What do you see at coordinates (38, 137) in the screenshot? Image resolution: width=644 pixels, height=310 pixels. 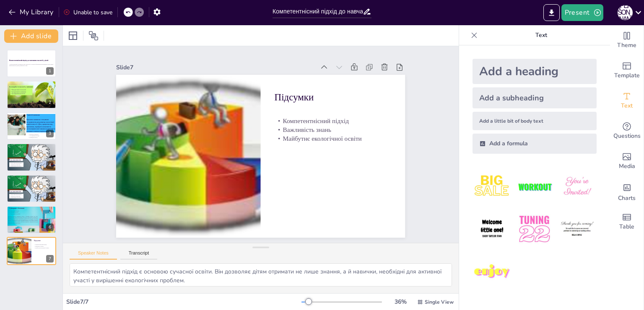 I see `p: Командна робота` at bounding box center [38, 137].